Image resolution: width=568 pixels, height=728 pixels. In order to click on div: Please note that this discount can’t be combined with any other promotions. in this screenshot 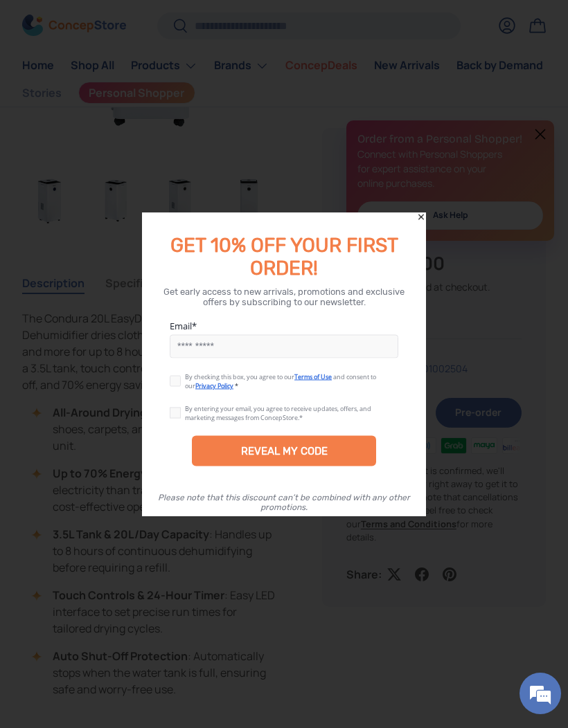, I will do `click(284, 503)`.